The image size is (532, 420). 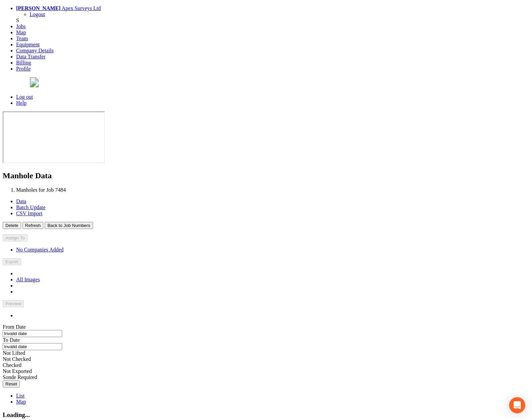 What do you see at coordinates (272, 20) in the screenshot?
I see `div: S` at bounding box center [272, 20].